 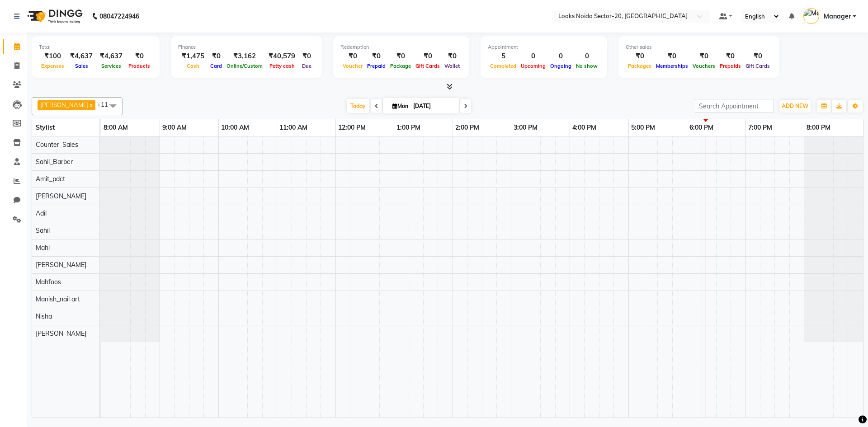 I want to click on span: Sahil, so click(x=43, y=230).